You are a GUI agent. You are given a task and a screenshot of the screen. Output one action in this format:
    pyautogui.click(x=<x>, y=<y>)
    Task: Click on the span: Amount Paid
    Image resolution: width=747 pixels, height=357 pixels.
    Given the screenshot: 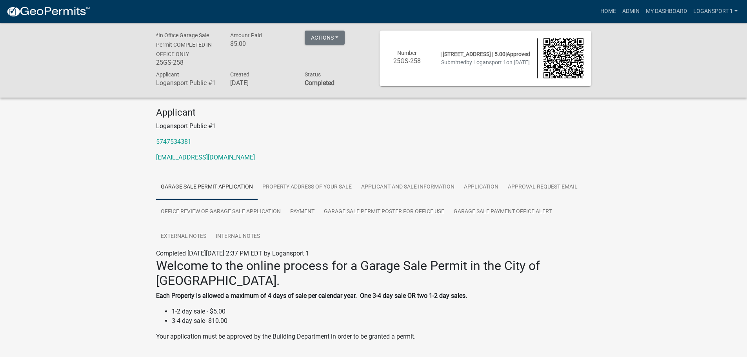 What is the action you would take?
    pyautogui.click(x=246, y=35)
    